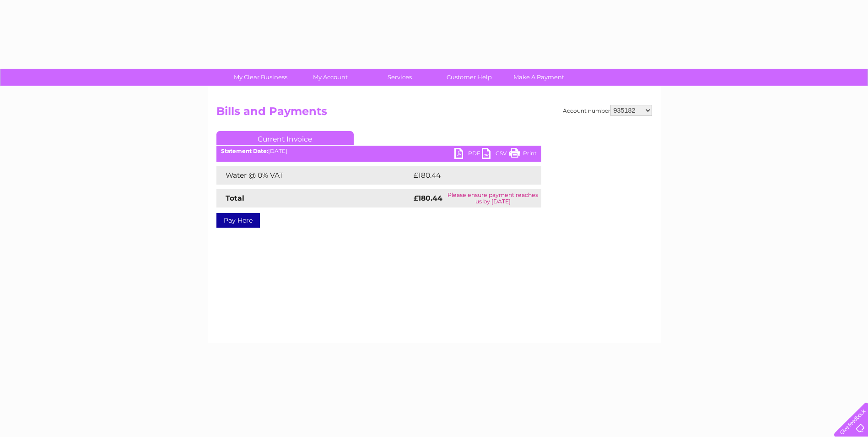  What do you see at coordinates (399, 77) in the screenshot?
I see `a: Services` at bounding box center [399, 77].